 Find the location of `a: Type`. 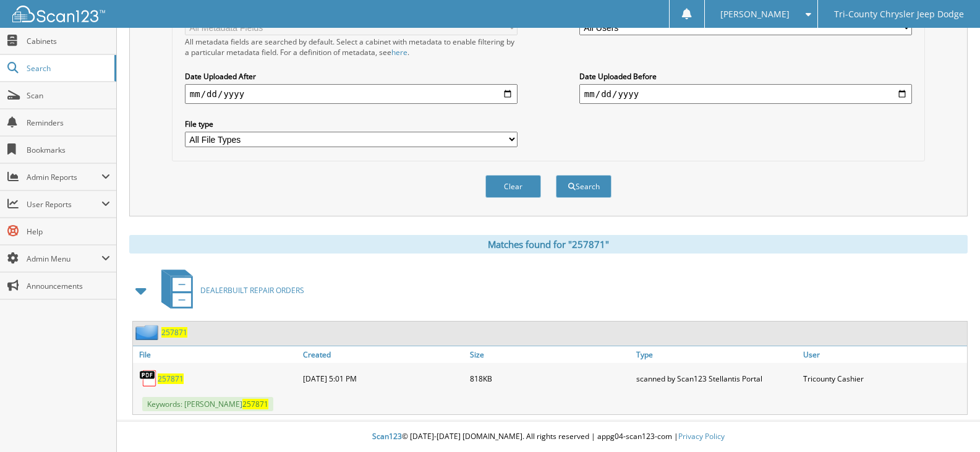

a: Type is located at coordinates (716, 355).